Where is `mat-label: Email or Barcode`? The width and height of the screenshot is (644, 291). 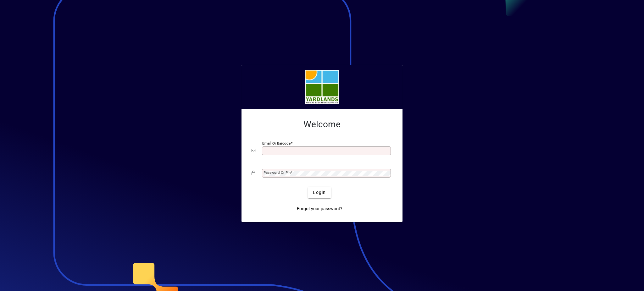 mat-label: Email or Barcode is located at coordinates (277, 143).